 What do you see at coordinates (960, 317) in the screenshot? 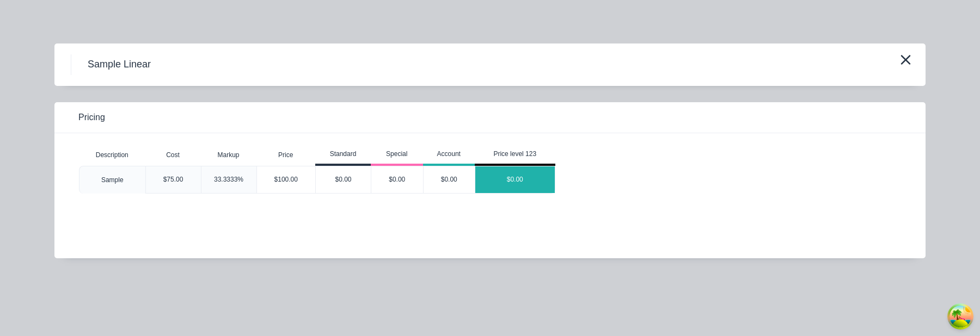
I see `button: Open Tanstack query devtools` at bounding box center [960, 317].